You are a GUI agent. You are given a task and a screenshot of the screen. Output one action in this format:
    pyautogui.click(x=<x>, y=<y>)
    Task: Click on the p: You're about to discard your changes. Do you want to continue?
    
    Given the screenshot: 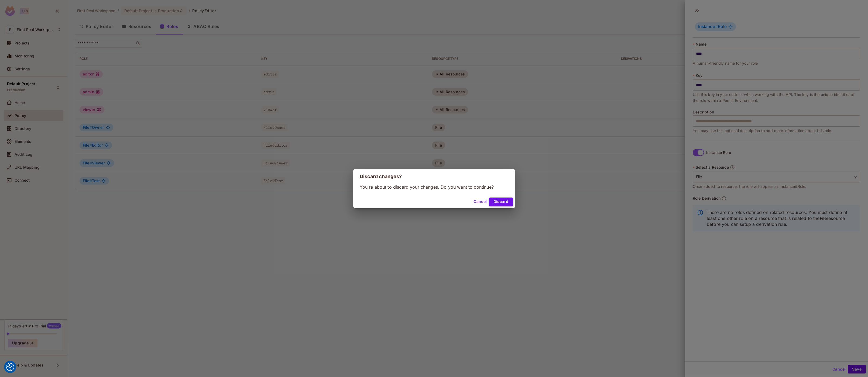 What is the action you would take?
    pyautogui.click(x=434, y=187)
    